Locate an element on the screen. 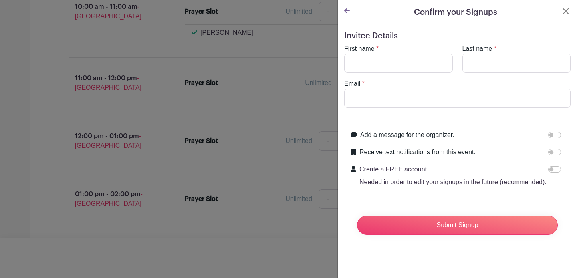  h5: Invitee Details is located at coordinates (457, 36).